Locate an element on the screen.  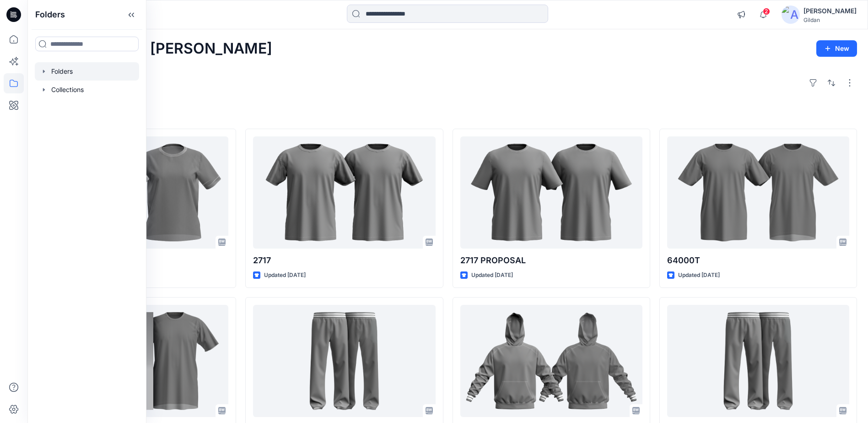
button: New is located at coordinates (837, 48).